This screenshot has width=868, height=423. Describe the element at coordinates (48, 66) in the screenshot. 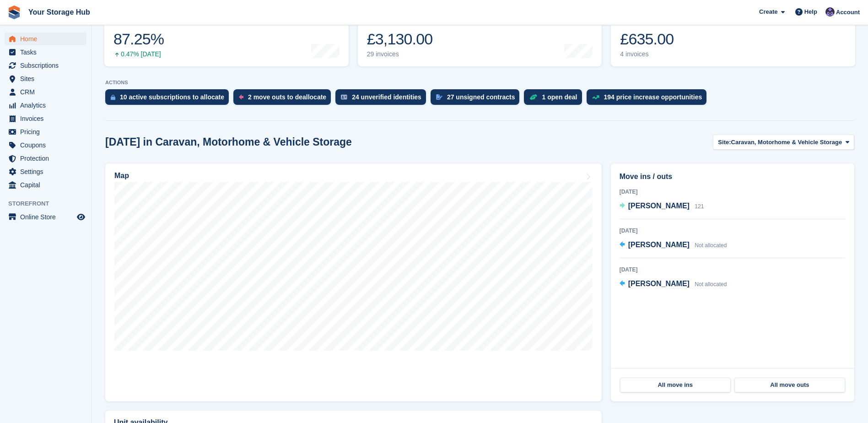

I see `span: Subscriptions` at that location.